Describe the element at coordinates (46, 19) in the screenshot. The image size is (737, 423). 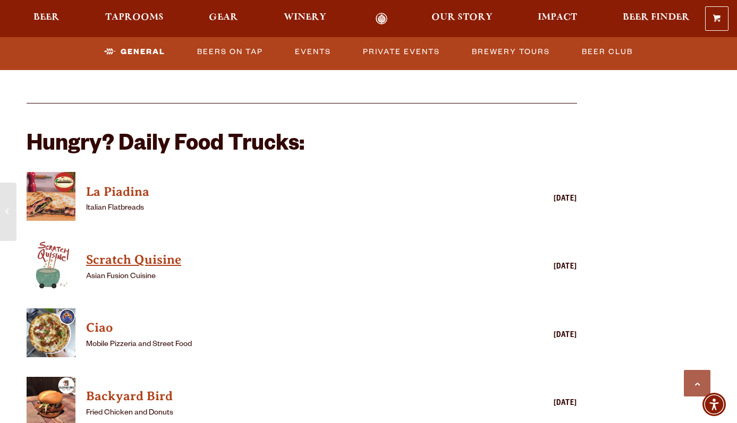
I see `a: Beer` at that location.